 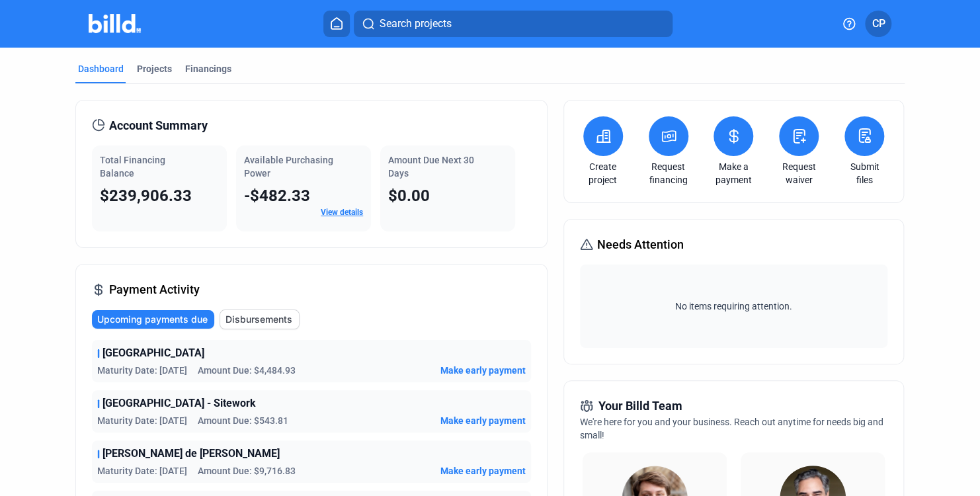 I want to click on span: Total Financing Balance, so click(x=132, y=167).